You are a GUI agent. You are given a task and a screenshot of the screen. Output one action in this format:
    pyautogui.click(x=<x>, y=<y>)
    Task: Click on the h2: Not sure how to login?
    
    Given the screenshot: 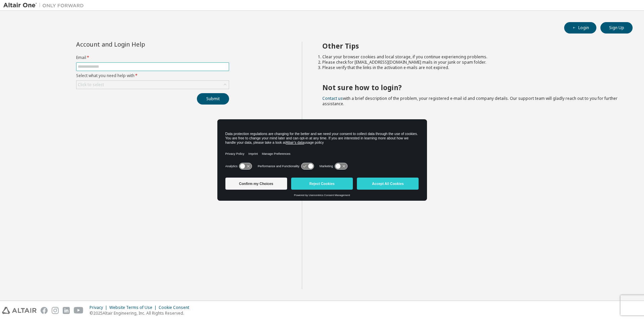 What is the action you would take?
    pyautogui.click(x=472, y=87)
    